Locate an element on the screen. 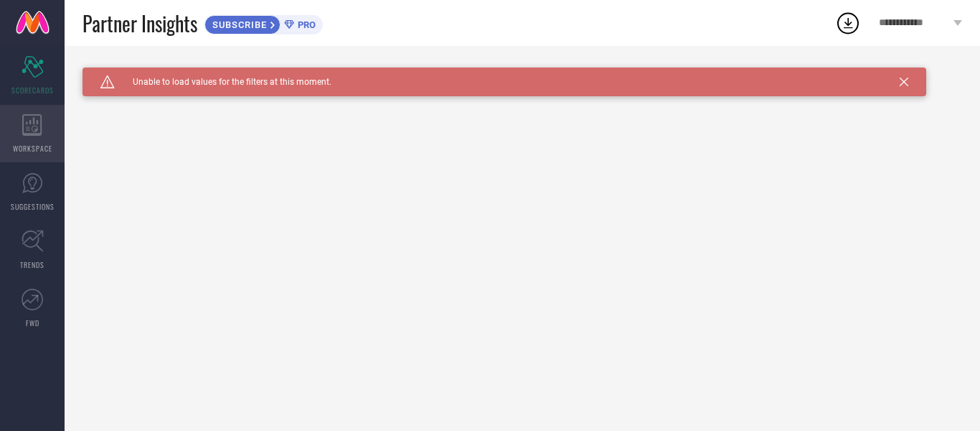  span: Partner Insights is located at coordinates (140, 23).